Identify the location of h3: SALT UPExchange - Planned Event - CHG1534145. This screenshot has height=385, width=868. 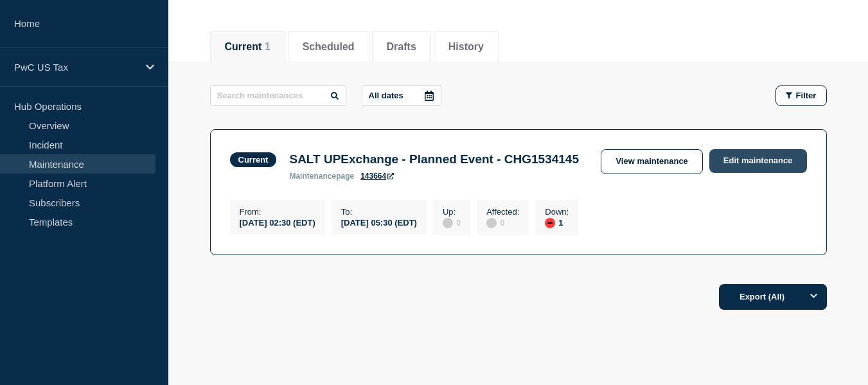
(434, 160).